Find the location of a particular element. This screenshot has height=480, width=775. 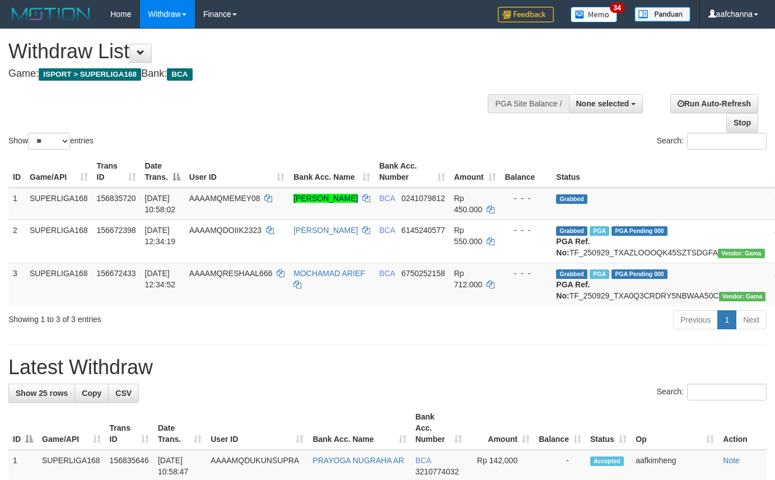

img: Button%20Memo.svg is located at coordinates (594, 15).